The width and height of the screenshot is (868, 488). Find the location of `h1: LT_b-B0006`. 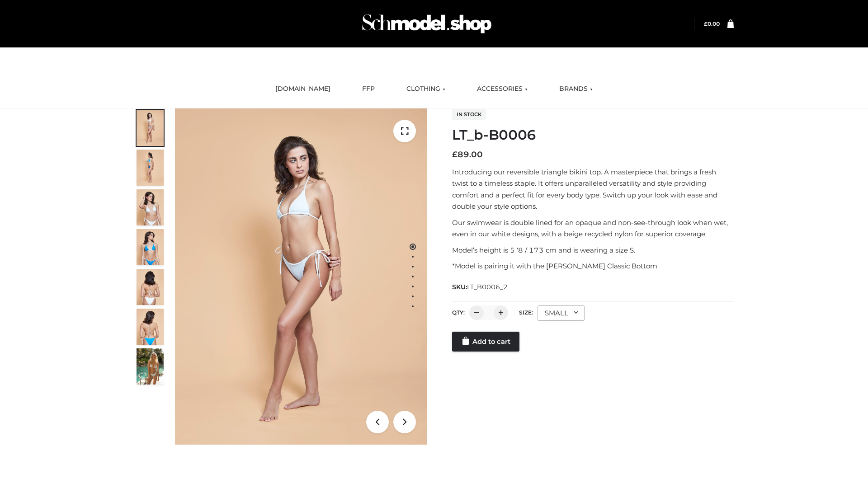

h1: LT_b-B0006 is located at coordinates (593, 135).